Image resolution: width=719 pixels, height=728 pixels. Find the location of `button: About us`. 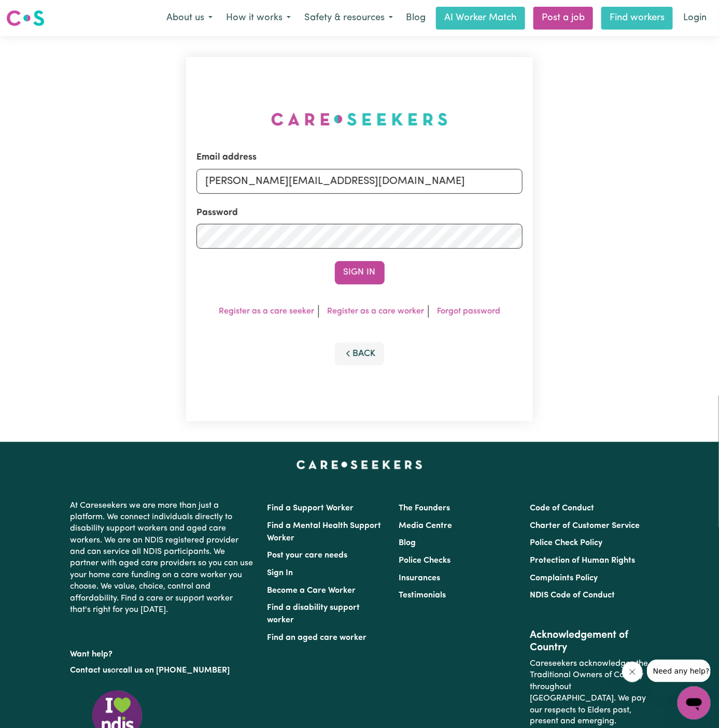

button: About us is located at coordinates (190, 19).